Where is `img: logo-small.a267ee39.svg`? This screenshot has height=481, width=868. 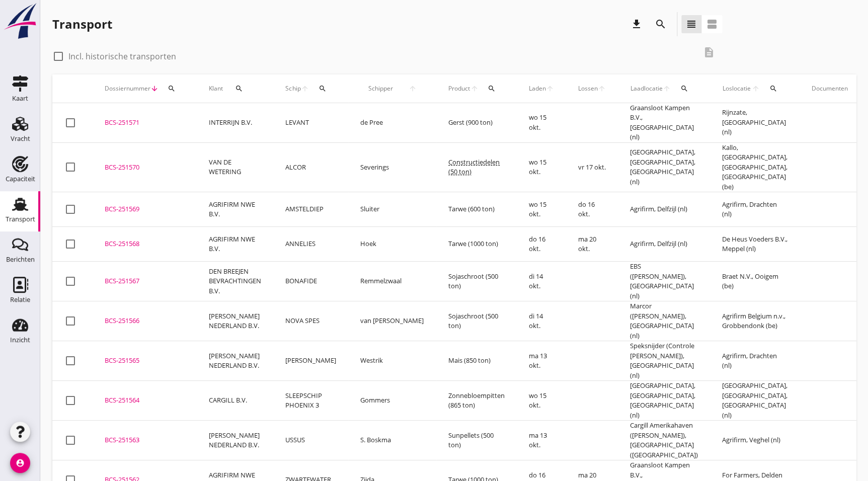 img: logo-small.a267ee39.svg is located at coordinates (20, 21).